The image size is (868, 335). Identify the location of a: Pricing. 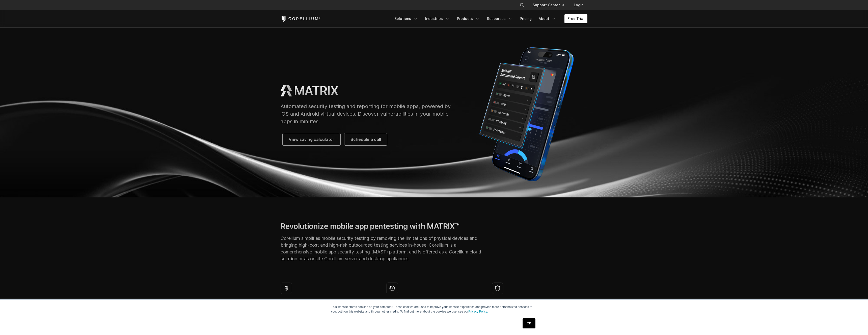
(526, 19).